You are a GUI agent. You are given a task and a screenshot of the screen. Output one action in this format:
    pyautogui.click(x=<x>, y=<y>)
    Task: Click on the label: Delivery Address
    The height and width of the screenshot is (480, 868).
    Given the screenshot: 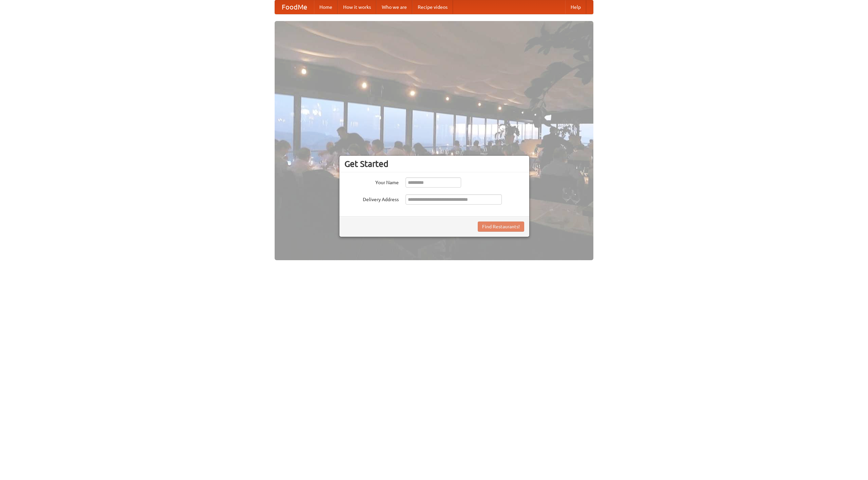 What is the action you would take?
    pyautogui.click(x=372, y=198)
    